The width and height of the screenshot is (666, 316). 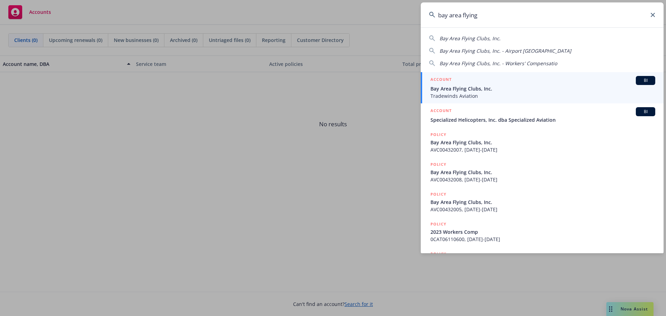 I want to click on a: ACCOUNTBIBay Area Flying Clubs, Inc.Tradewinds Aviation, so click(x=542, y=88).